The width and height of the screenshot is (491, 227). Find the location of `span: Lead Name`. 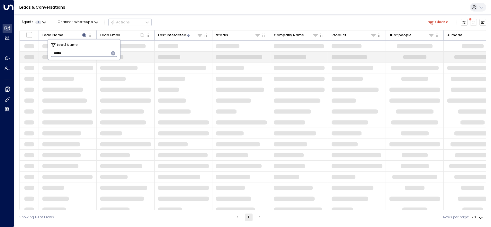

span: Lead Name is located at coordinates (67, 45).